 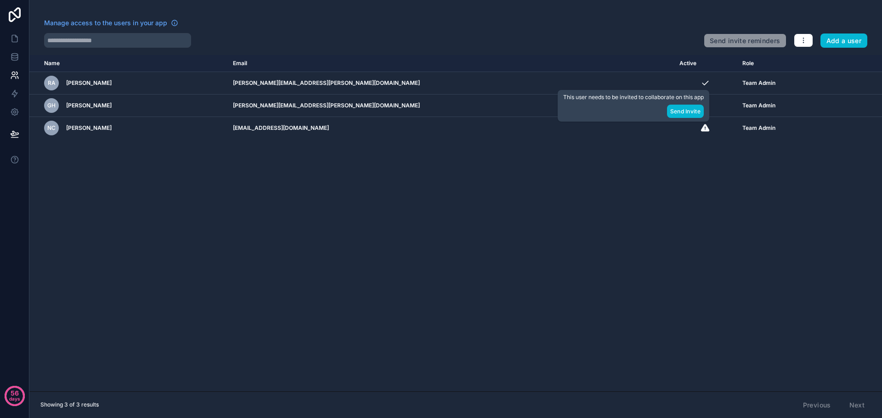 What do you see at coordinates (843, 41) in the screenshot?
I see `a: Add a user` at bounding box center [843, 41].